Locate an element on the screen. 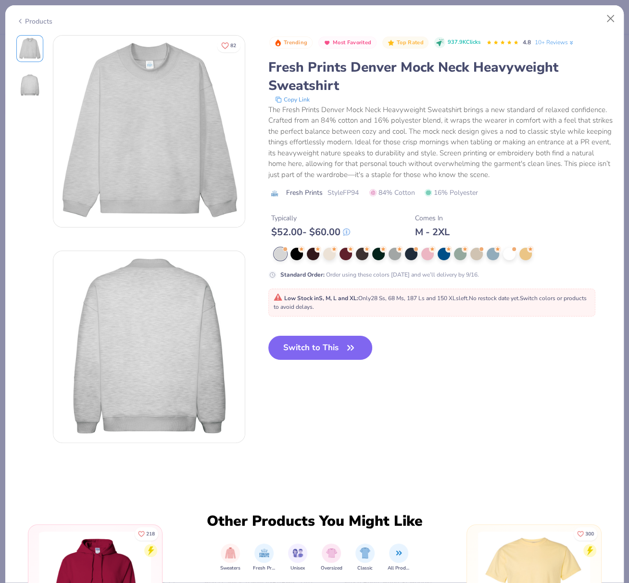 The image size is (629, 583). span: 300 is located at coordinates (589, 534).